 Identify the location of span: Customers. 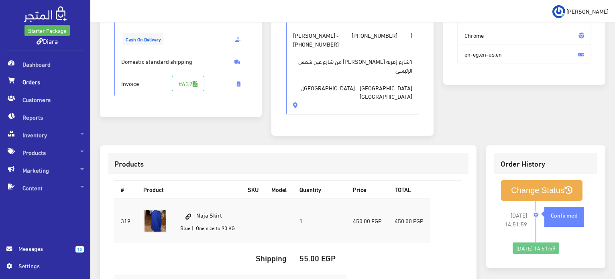
(45, 100).